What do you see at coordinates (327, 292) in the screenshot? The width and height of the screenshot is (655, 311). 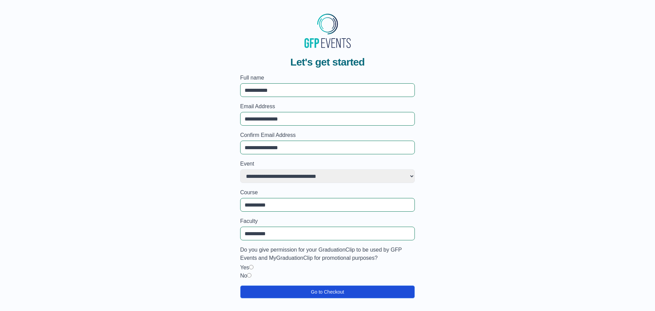 I see `button: Go to Checkout` at bounding box center [327, 292].